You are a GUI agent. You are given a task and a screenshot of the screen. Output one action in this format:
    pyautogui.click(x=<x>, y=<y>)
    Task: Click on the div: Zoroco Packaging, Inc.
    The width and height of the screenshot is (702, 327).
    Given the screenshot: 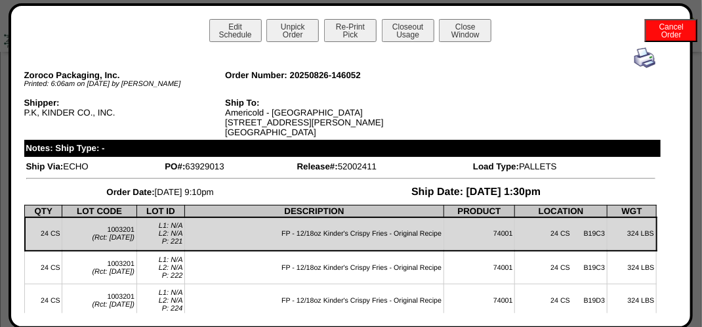 What is the action you would take?
    pyautogui.click(x=125, y=75)
    